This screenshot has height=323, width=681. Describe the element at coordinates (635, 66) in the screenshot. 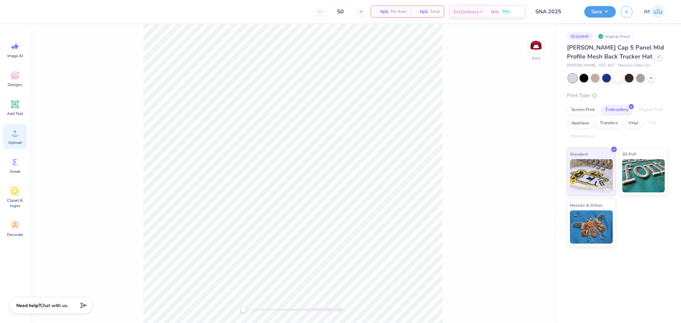

I see `span: Minimum Order: 12 +` at that location.